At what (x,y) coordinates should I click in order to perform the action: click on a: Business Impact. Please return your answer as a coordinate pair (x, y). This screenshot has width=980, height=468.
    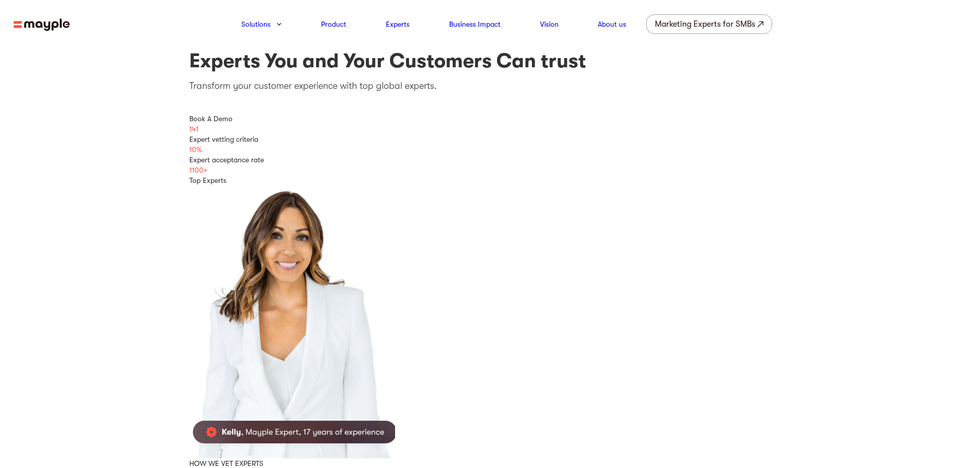
    Looking at the image, I should click on (475, 24).